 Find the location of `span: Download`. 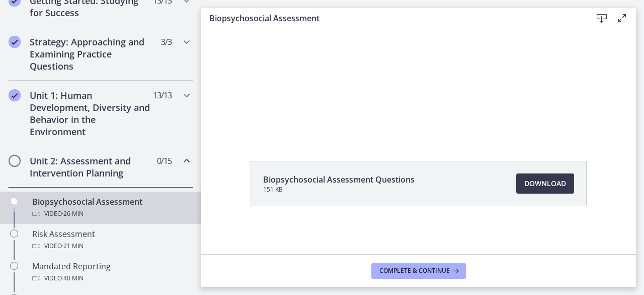

span: Download is located at coordinates (545, 183).